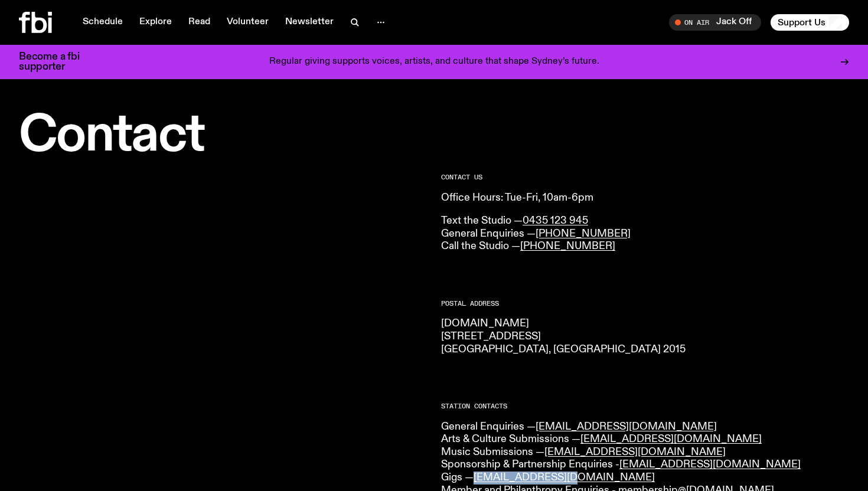 The width and height of the screenshot is (868, 491). I want to click on button: On AirJack Off, so click(715, 23).